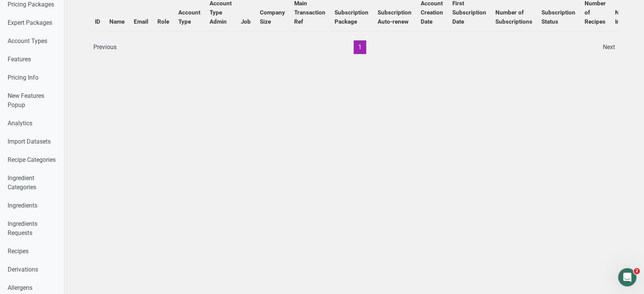 Image resolution: width=644 pixels, height=294 pixels. Describe the element at coordinates (141, 22) in the screenshot. I see `b: Email` at that location.